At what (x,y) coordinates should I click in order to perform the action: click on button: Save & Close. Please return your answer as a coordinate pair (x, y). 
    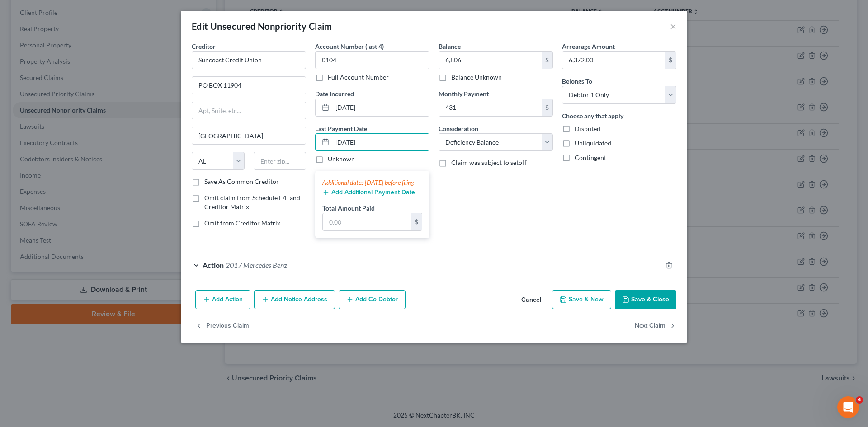
    Looking at the image, I should click on (646, 299).